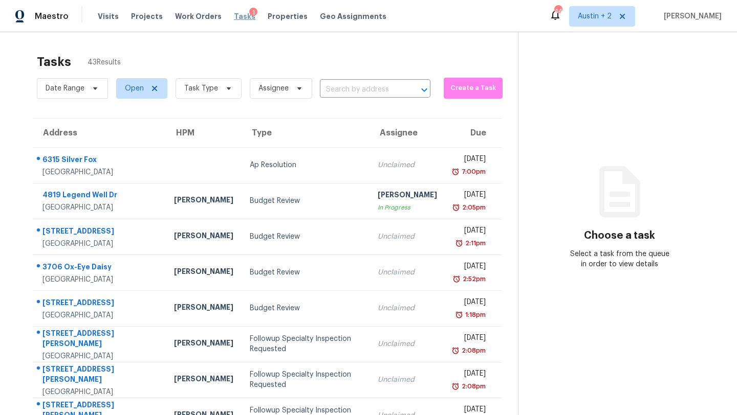  What do you see at coordinates (147, 16) in the screenshot?
I see `span: Projects` at bounding box center [147, 16].